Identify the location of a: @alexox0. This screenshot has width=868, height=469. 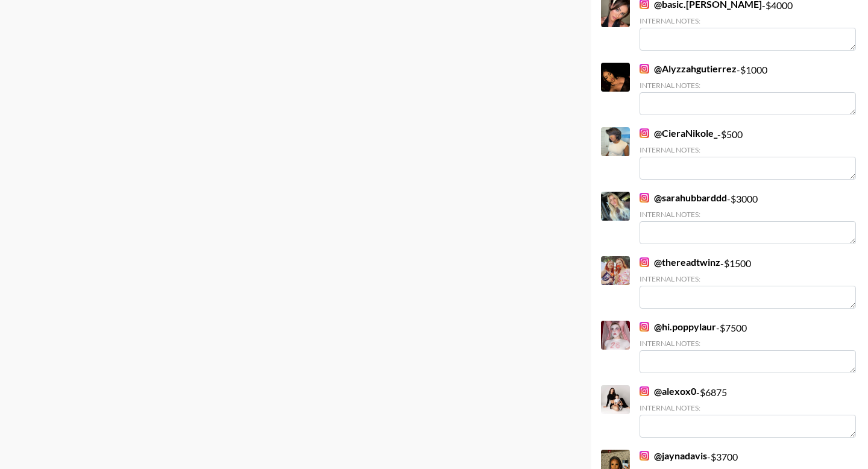
(668, 391).